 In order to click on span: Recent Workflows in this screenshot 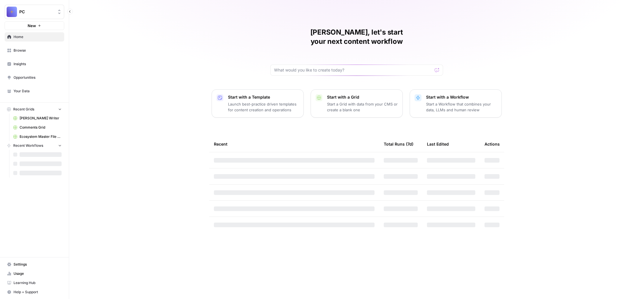, I will do `click(28, 146)`.